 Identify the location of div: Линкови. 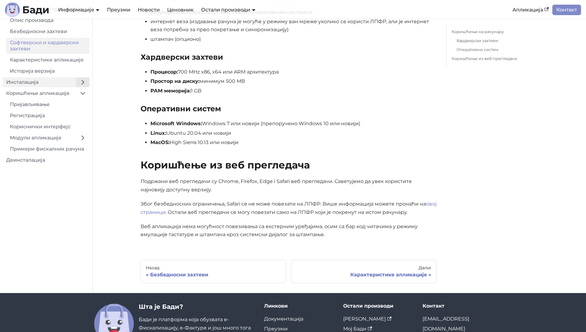
(299, 306).